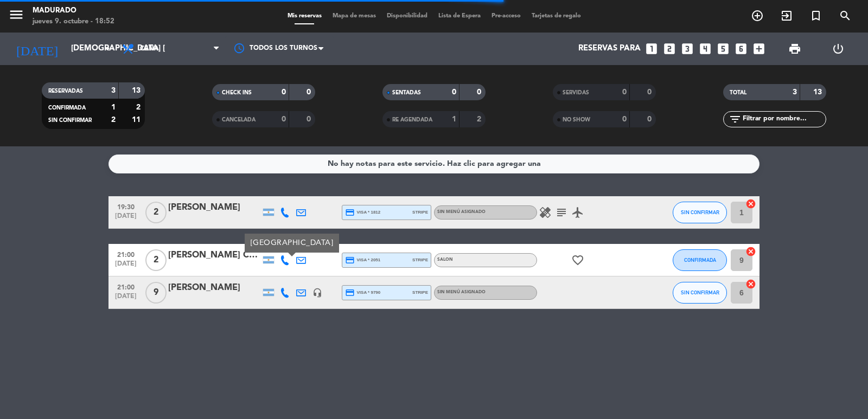 This screenshot has height=419, width=868. Describe the element at coordinates (786, 15) in the screenshot. I see `i: exit_to_app` at that location.